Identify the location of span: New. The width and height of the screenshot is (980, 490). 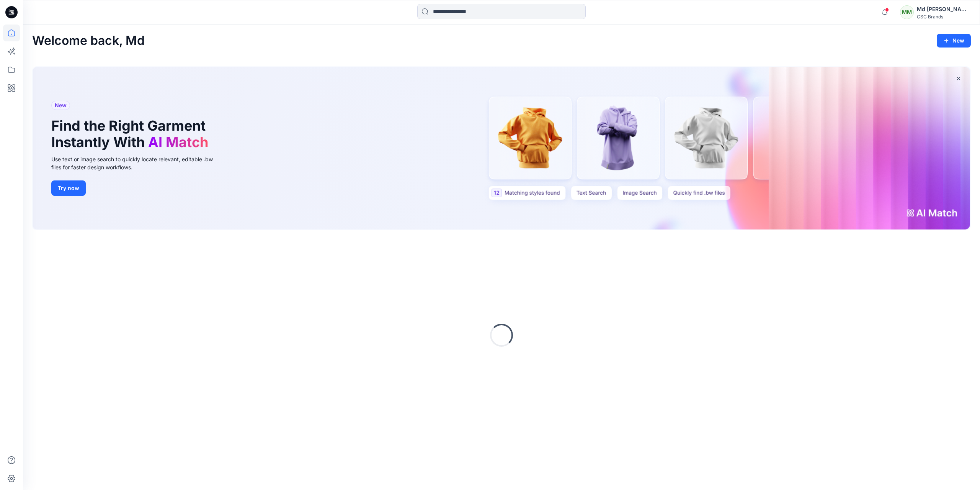
(61, 105).